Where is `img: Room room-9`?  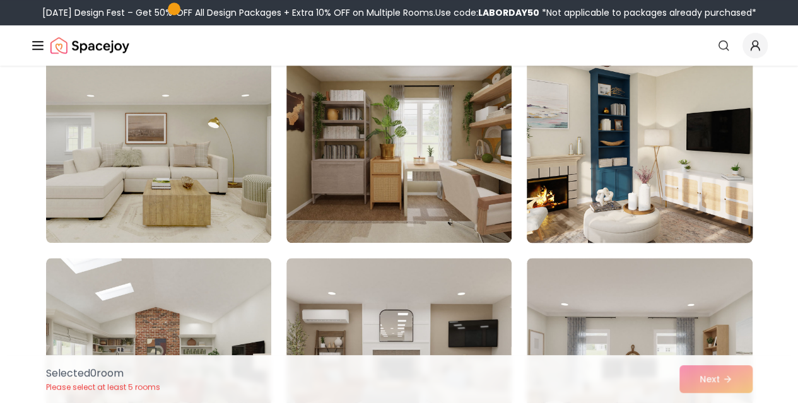
img: Room room-9 is located at coordinates (639, 142).